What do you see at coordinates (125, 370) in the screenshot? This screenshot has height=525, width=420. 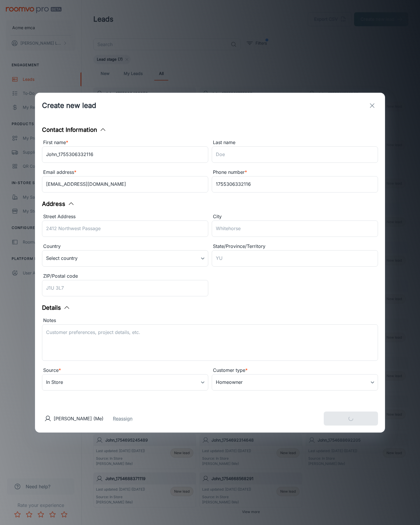 I see `div: Source` at bounding box center [125, 370].